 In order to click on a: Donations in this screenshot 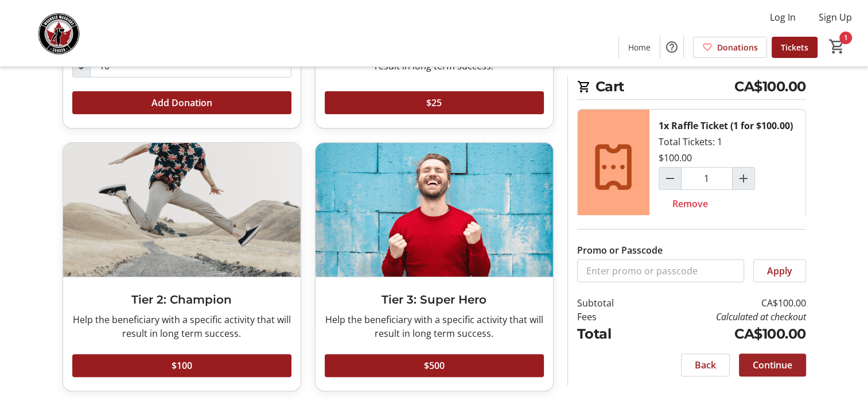, I will do `click(729, 47)`.